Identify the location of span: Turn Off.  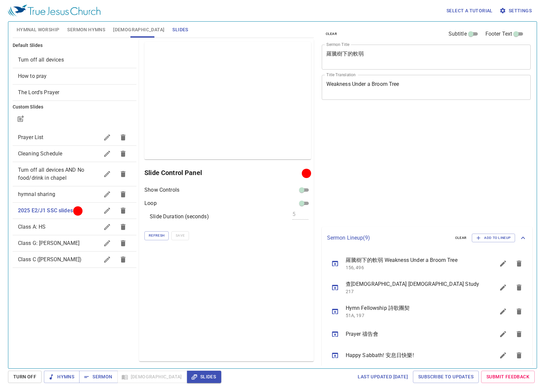
(25, 377).